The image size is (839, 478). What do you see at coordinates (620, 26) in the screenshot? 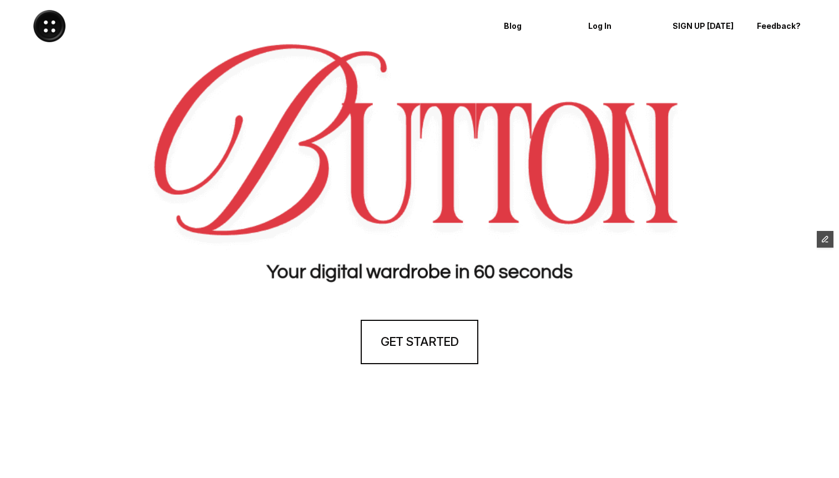
I see `a: Log In` at bounding box center [620, 26].